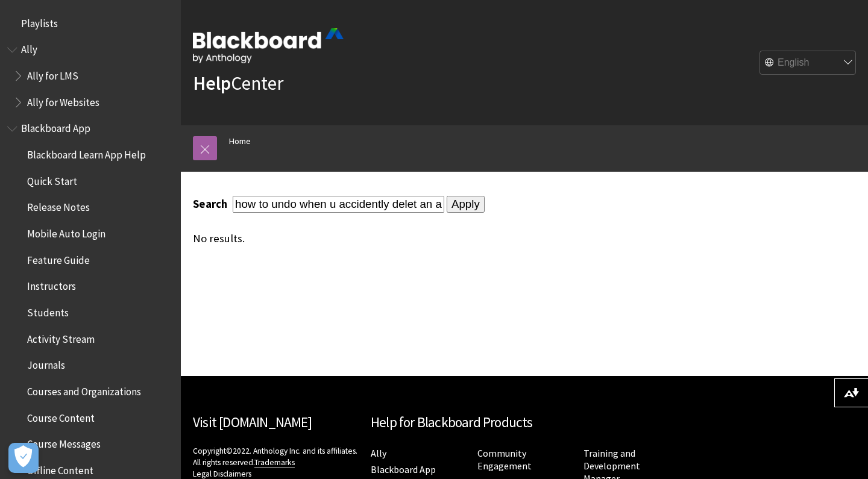 The image size is (868, 479). I want to click on span: Ally, so click(29, 48).